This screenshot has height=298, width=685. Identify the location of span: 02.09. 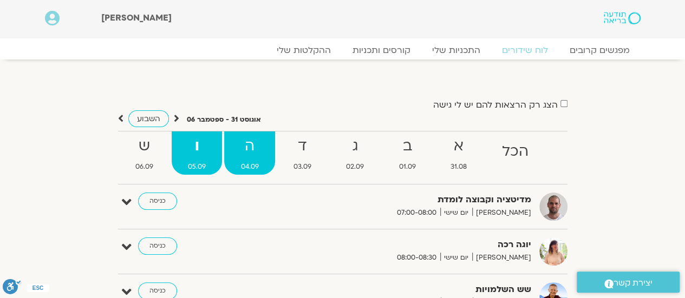
(354, 167).